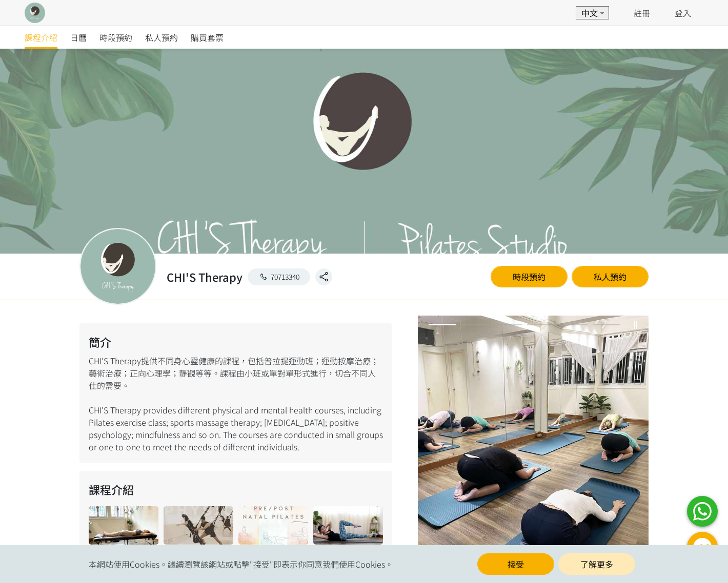  I want to click on span: 課程介紹, so click(41, 37).